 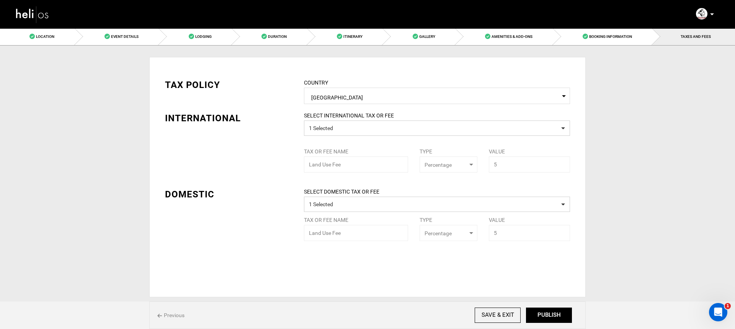 I want to click on span: Lodging, so click(x=203, y=36).